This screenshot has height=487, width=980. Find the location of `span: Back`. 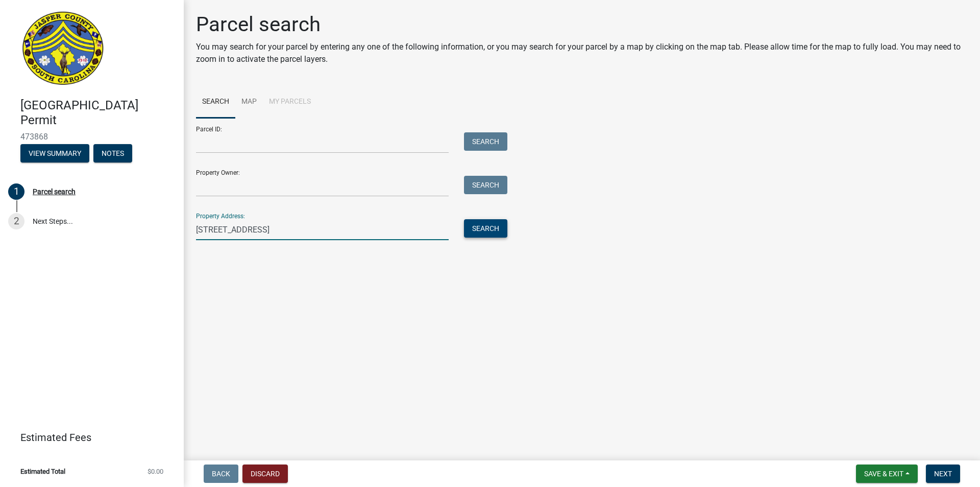

span: Back is located at coordinates (221, 473).